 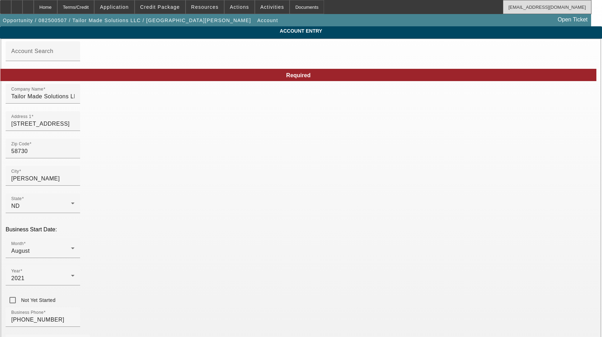 I want to click on mat-label: State, so click(x=17, y=199).